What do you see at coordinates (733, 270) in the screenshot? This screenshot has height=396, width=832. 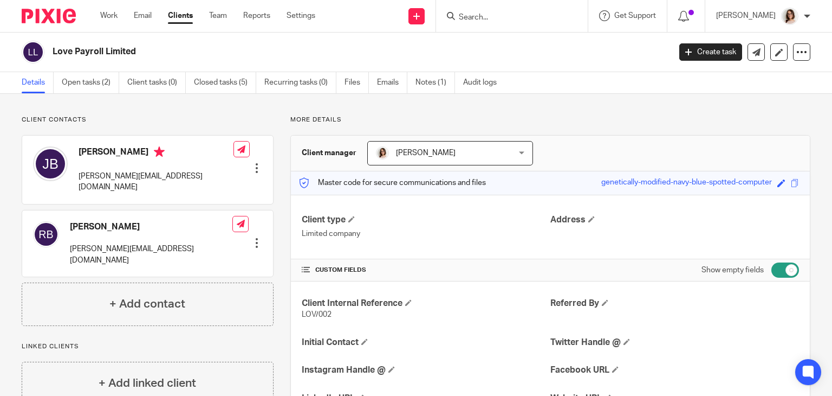 I see `label: Show empty fields` at bounding box center [733, 270].